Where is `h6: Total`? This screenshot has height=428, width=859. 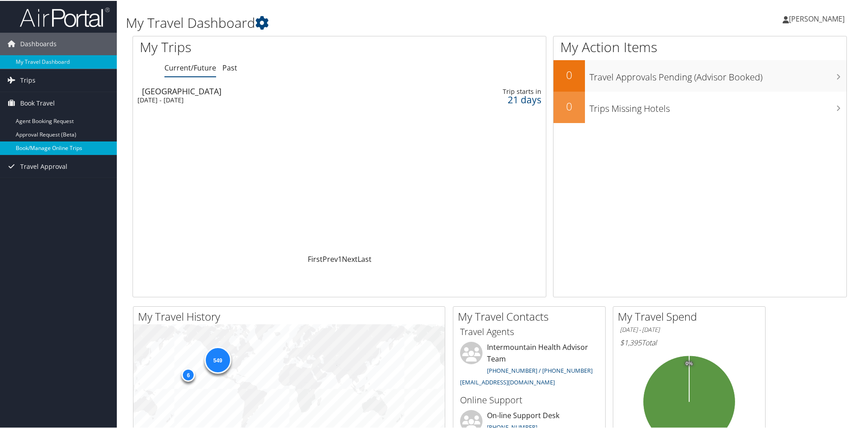 h6: Total is located at coordinates (689, 342).